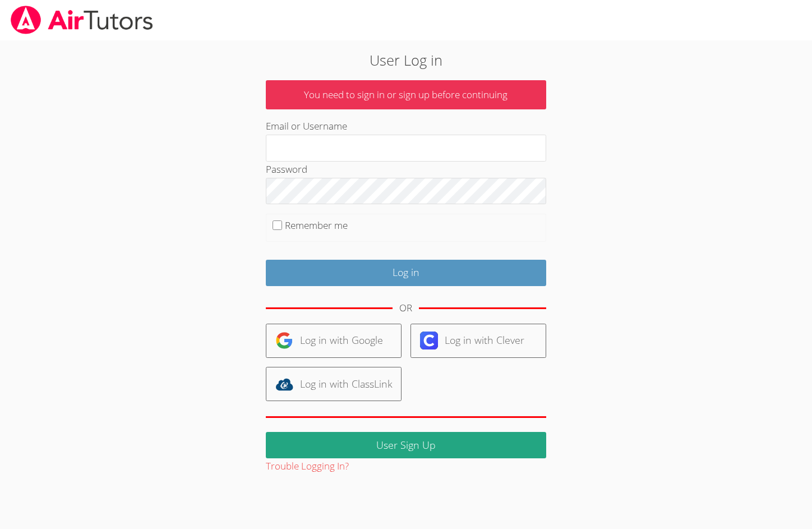 This screenshot has width=812, height=529. Describe the element at coordinates (334, 340) in the screenshot. I see `a: Log in with Google` at that location.